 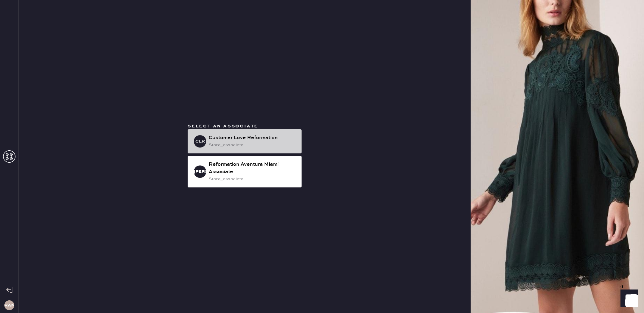 I want to click on h3: CLR, so click(x=200, y=142).